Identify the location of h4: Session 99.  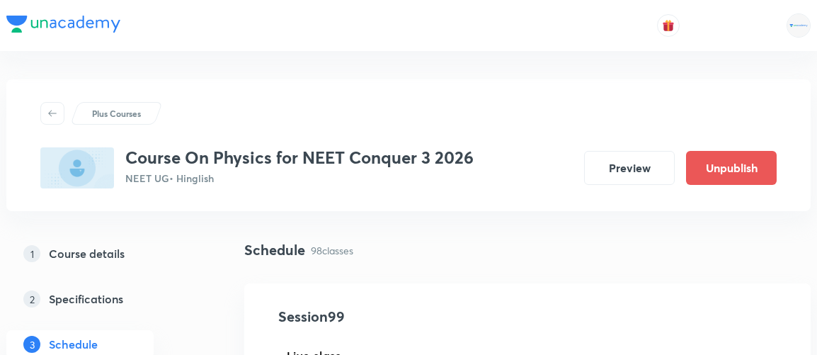
(407, 316).